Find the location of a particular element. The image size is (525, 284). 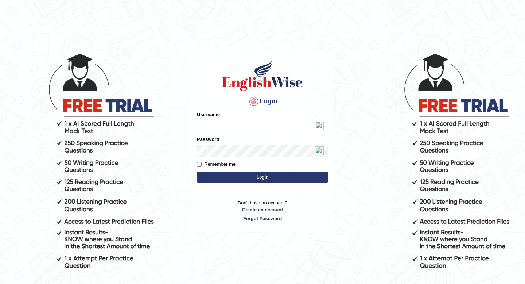

button: Login is located at coordinates (262, 177).